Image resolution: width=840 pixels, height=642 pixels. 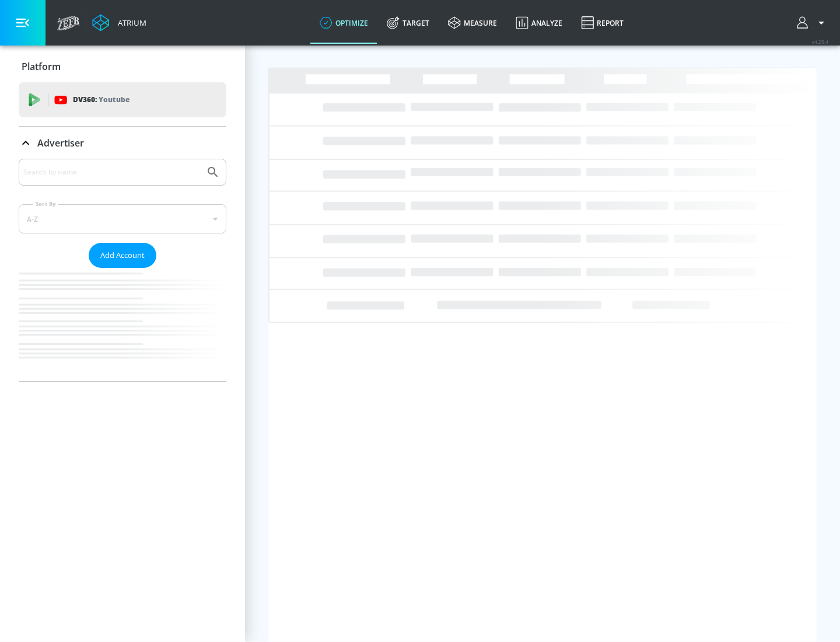 What do you see at coordinates (344, 23) in the screenshot?
I see `a: optimize` at bounding box center [344, 23].